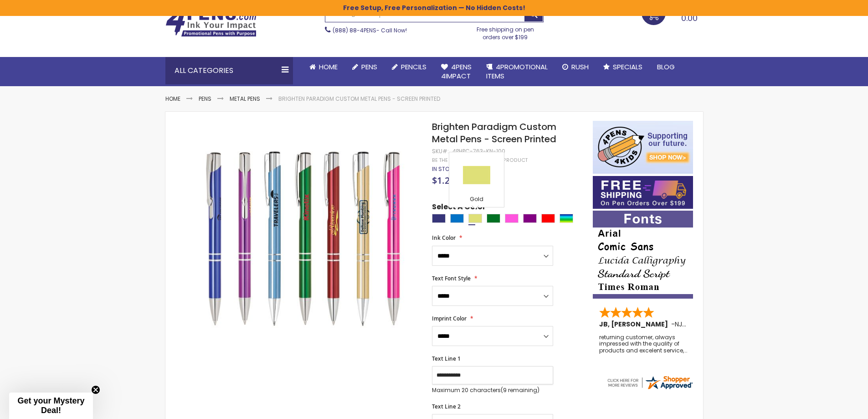 The height and width of the screenshot is (419, 868). I want to click on span: Text Line 2, so click(446, 406).